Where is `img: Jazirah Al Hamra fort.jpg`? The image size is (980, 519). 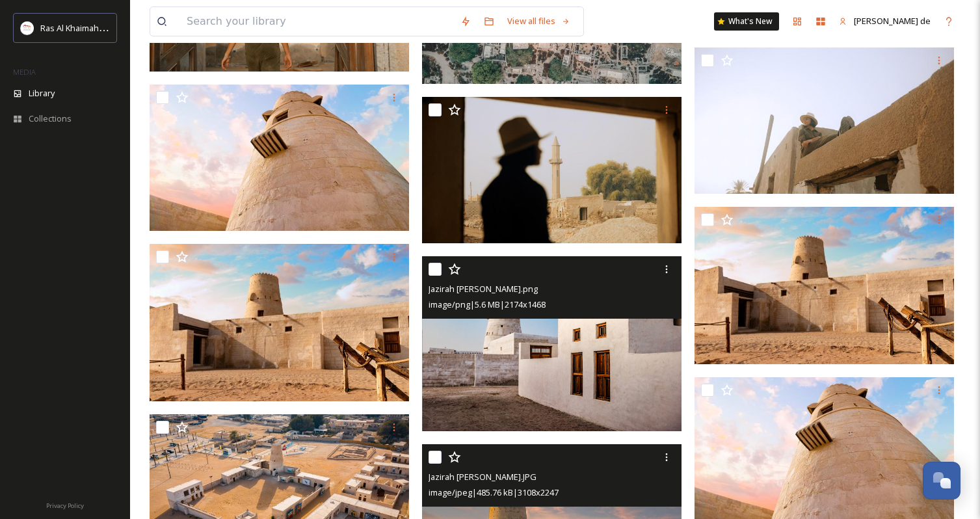
img: Jazirah Al Hamra fort.jpg is located at coordinates (279, 158).